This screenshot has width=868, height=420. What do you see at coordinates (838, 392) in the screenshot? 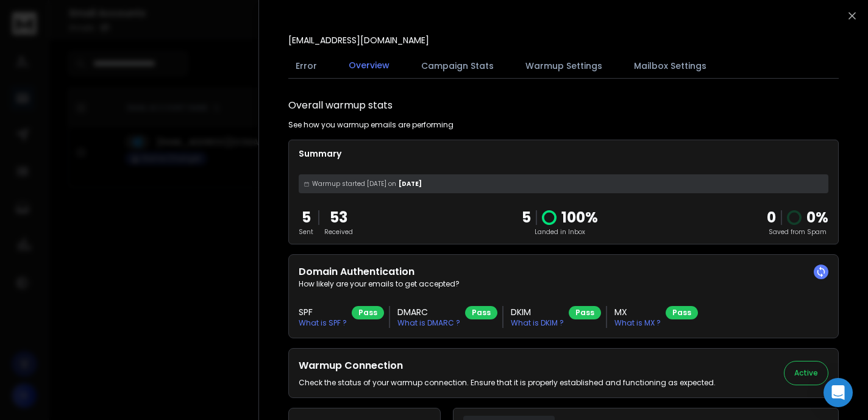
I see `div: Open Intercom Messenger` at bounding box center [838, 392].